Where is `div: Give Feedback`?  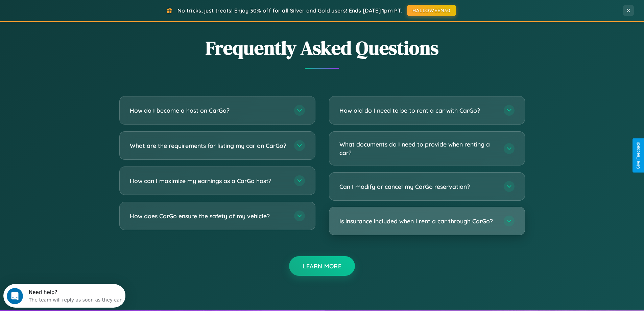
div: Give Feedback is located at coordinates (638, 155).